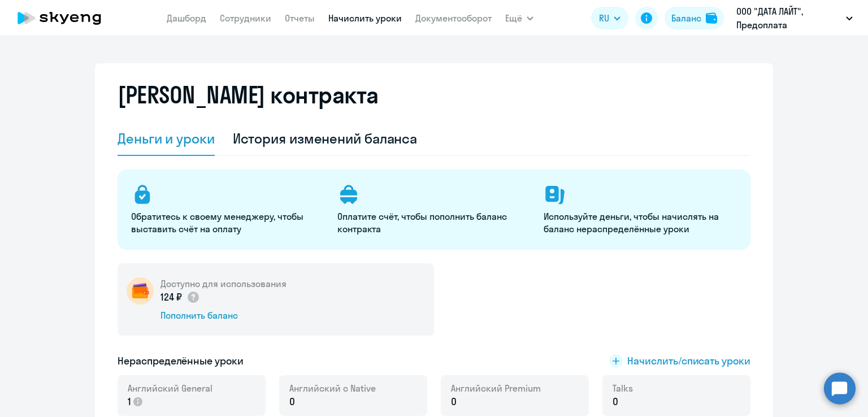 The image size is (868, 417). What do you see at coordinates (365, 18) in the screenshot?
I see `a: Начислить уроки` at bounding box center [365, 18].